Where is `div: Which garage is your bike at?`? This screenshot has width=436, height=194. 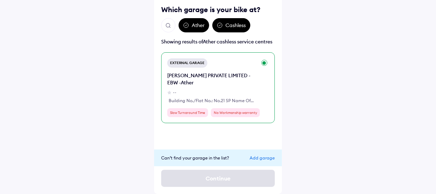 div: Which garage is your bike at? is located at coordinates (218, 10).